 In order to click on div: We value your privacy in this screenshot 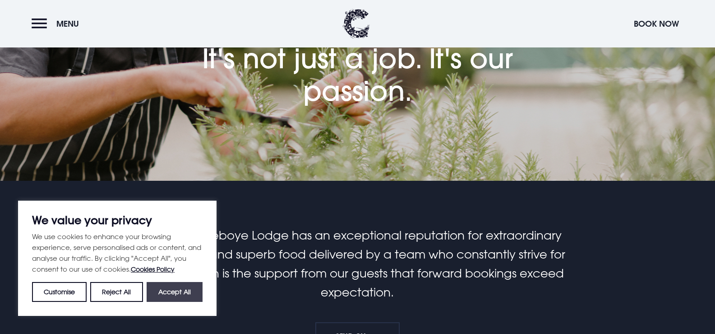, I will do `click(117, 258)`.